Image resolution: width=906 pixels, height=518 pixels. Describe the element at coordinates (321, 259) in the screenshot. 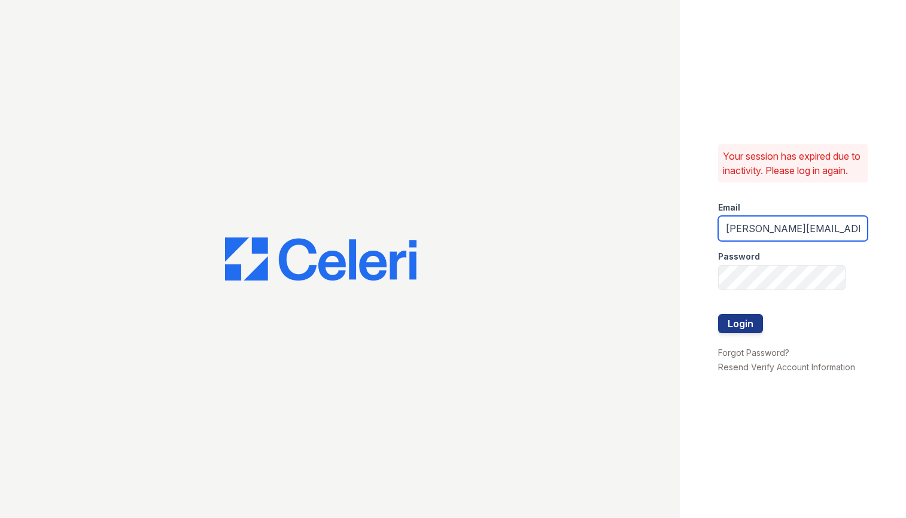

I see `img: CE_Logo_Blue-a8612792a0a2168367f1c8372b55b34899dd931a85d93a1a3d3e32e68fde9ad4.png` at that location.